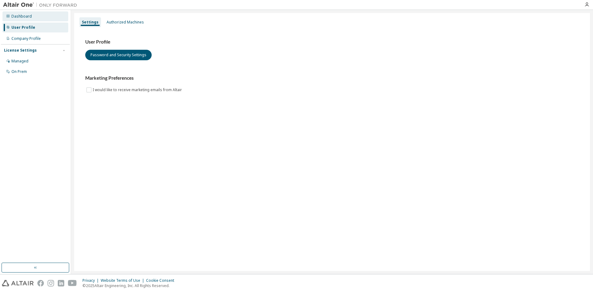  Describe the element at coordinates (90, 22) in the screenshot. I see `div: Settings` at that location.